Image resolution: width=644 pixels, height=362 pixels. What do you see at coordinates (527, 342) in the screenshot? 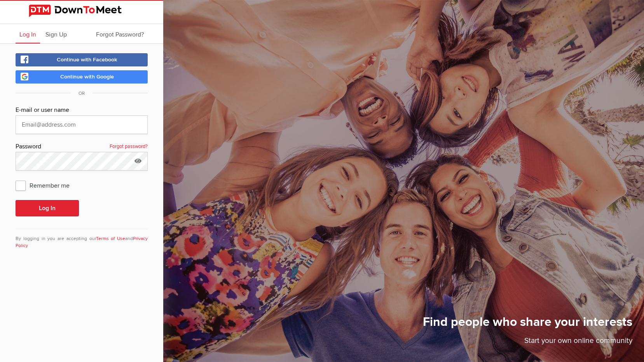
I see `p: Start your own online community` at bounding box center [527, 342].